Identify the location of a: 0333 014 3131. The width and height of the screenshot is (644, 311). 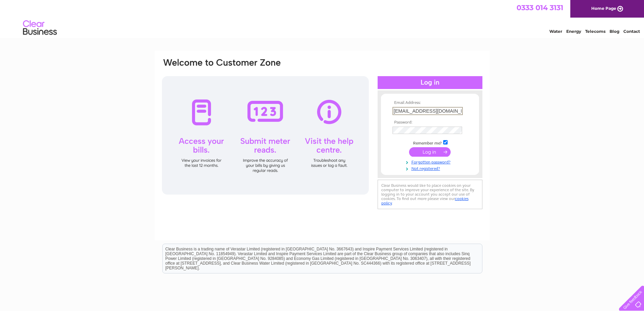
(540, 8).